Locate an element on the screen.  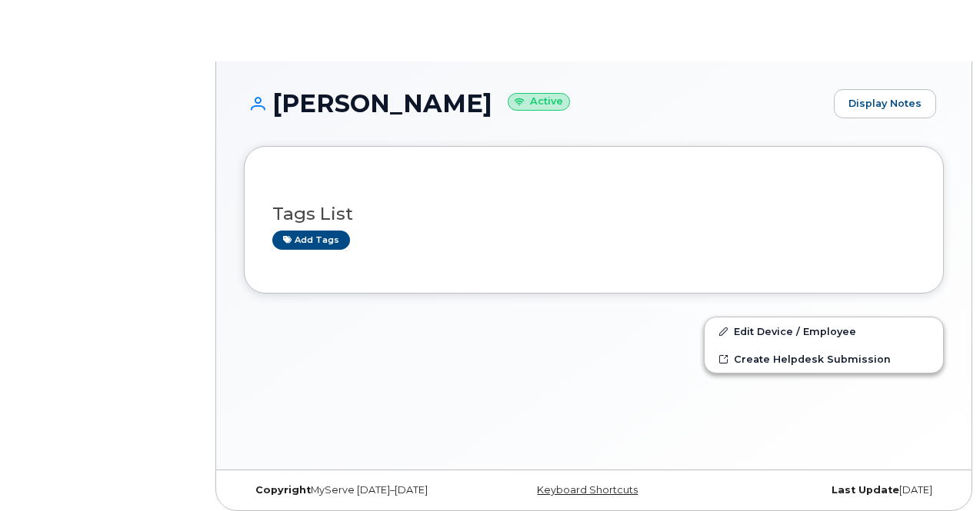
a: Add tags is located at coordinates (311, 240).